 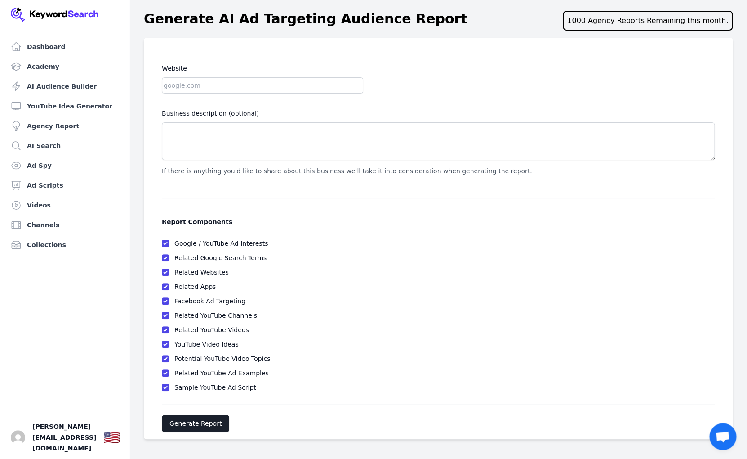 What do you see at coordinates (195, 286) in the screenshot?
I see `label: Related Apps` at bounding box center [195, 286].